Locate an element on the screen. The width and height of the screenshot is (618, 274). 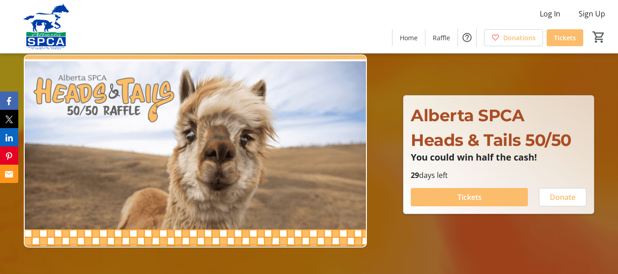
span: Donate is located at coordinates (563, 197).